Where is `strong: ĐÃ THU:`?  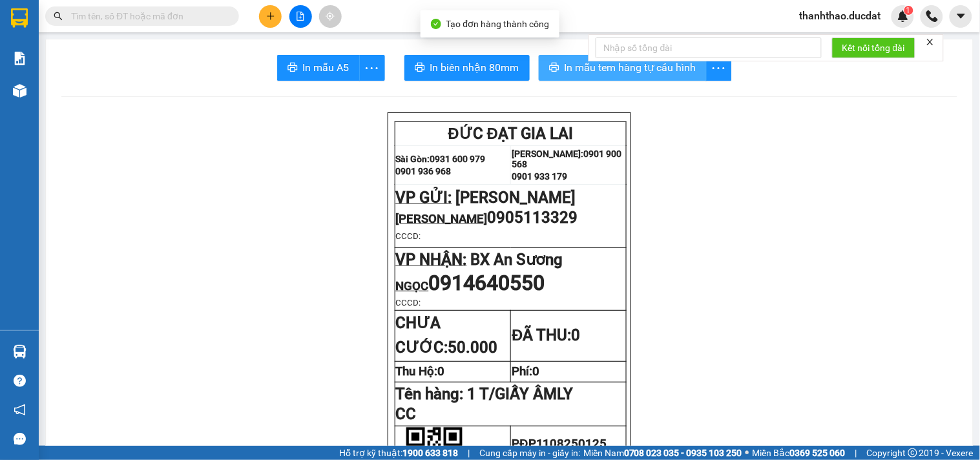 strong: ĐÃ THU: is located at coordinates (546, 336).